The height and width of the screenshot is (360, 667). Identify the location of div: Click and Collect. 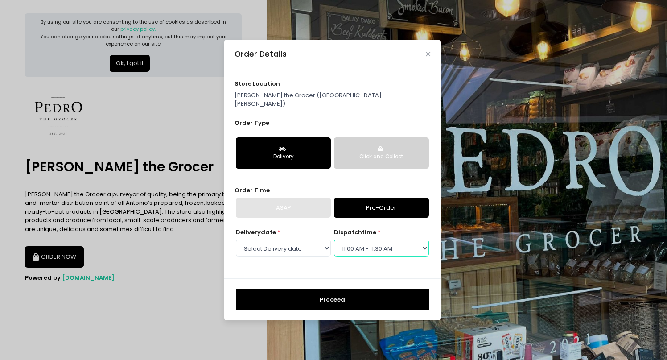
(381, 157).